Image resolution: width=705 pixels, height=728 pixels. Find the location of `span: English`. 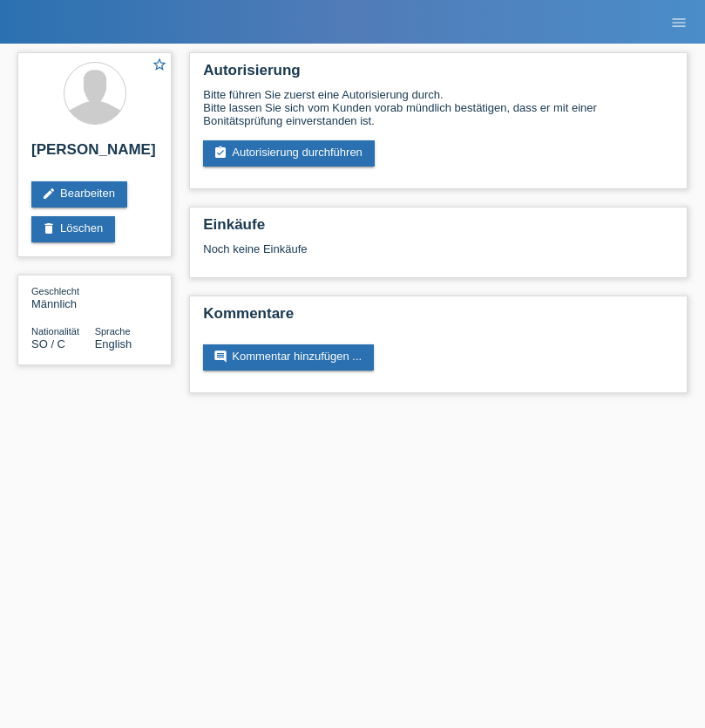

span: English is located at coordinates (114, 343).